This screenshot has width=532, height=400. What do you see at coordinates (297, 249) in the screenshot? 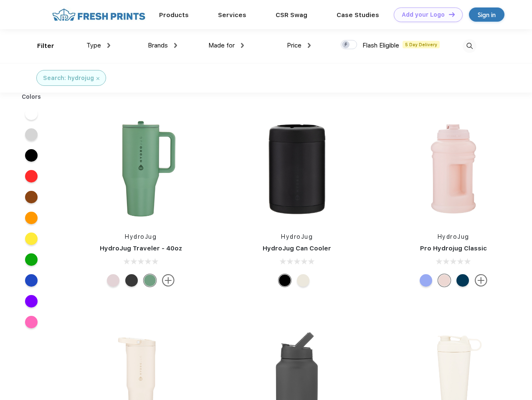
I see `a: HydroJug Can Cooler` at bounding box center [297, 249].